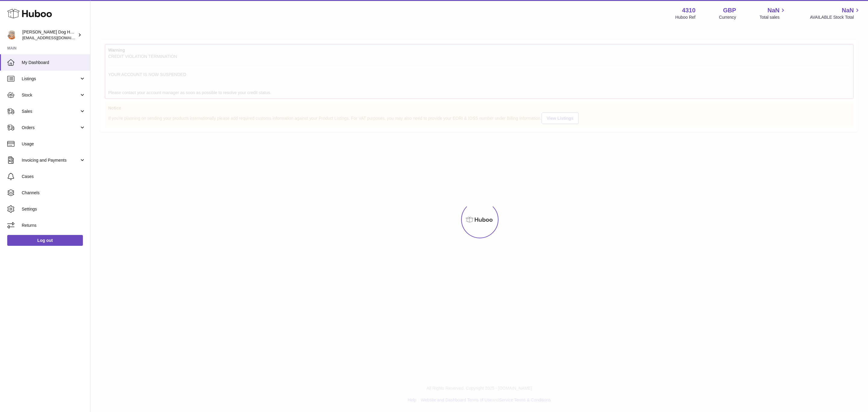 The width and height of the screenshot is (868, 412). Describe the element at coordinates (773, 17) in the screenshot. I see `span: Total sales` at that location.